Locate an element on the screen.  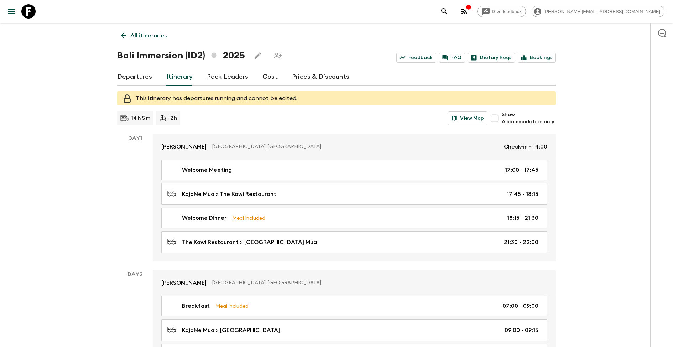
a: Cost is located at coordinates (270, 77).